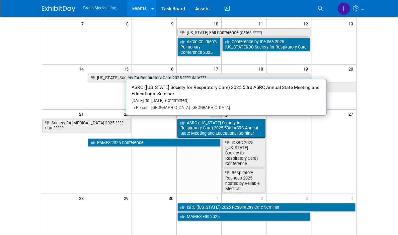  I want to click on span: 30, so click(172, 198).